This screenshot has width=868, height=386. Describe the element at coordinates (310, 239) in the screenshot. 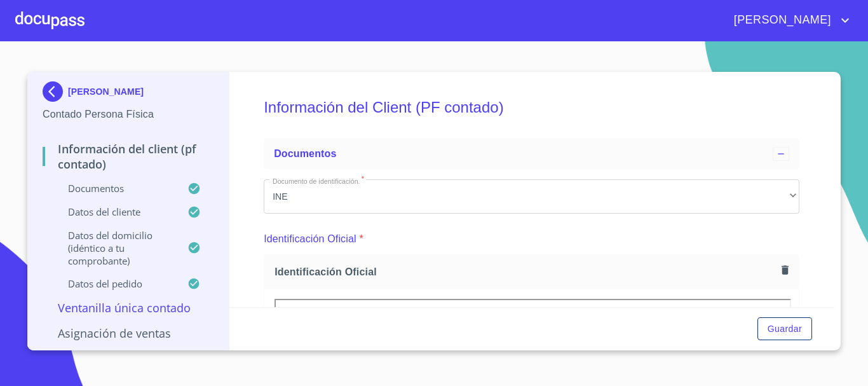

I see `p: Identificación Oficial` at that location.